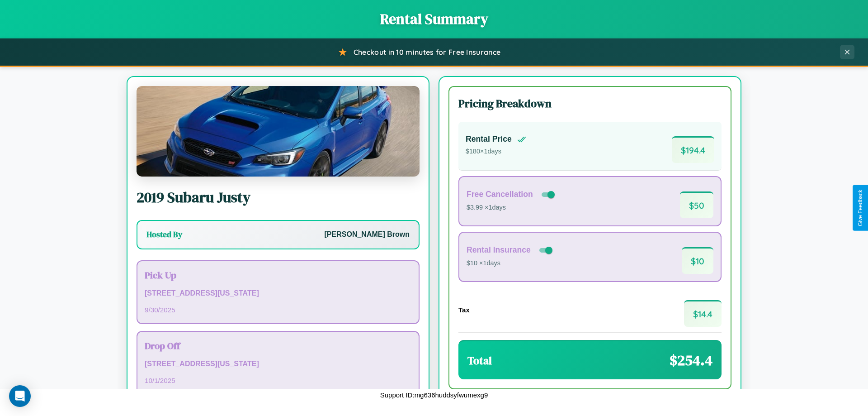 The height and width of the screenshot is (416, 868). I want to click on h4: Tax, so click(464, 310).